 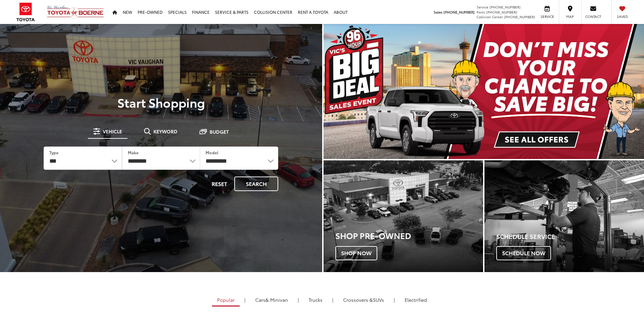 I want to click on a: Popular, so click(x=226, y=300).